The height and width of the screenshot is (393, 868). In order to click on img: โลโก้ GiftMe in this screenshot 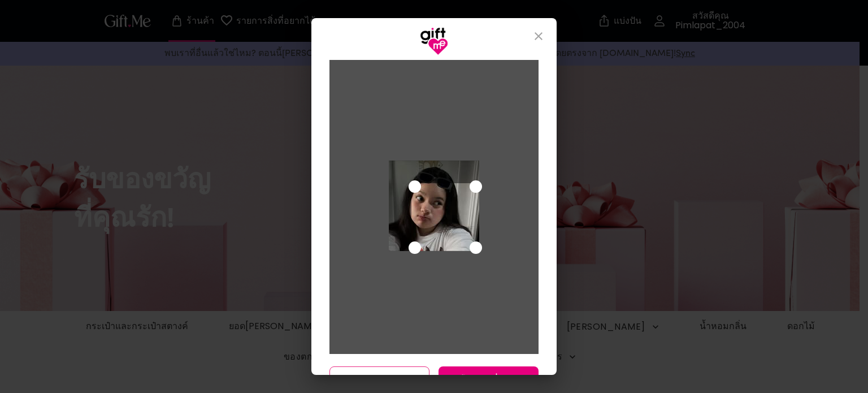, I will do `click(434, 41)`.